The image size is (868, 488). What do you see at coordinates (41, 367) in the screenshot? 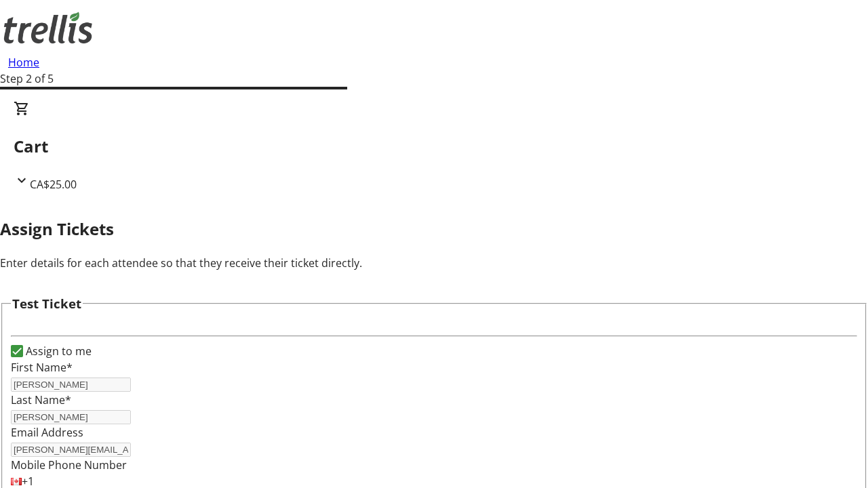
I see `label: First Name*` at bounding box center [41, 367].